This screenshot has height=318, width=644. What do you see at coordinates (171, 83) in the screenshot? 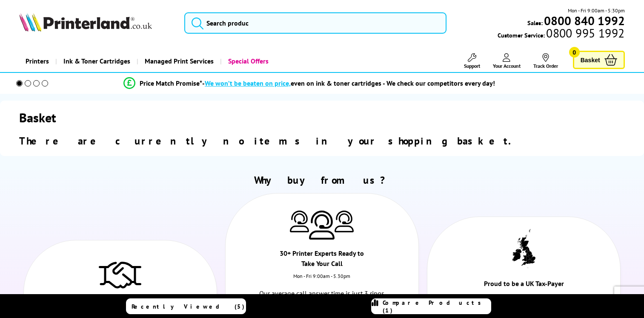
I see `span: Price Match Promise*` at bounding box center [171, 83].